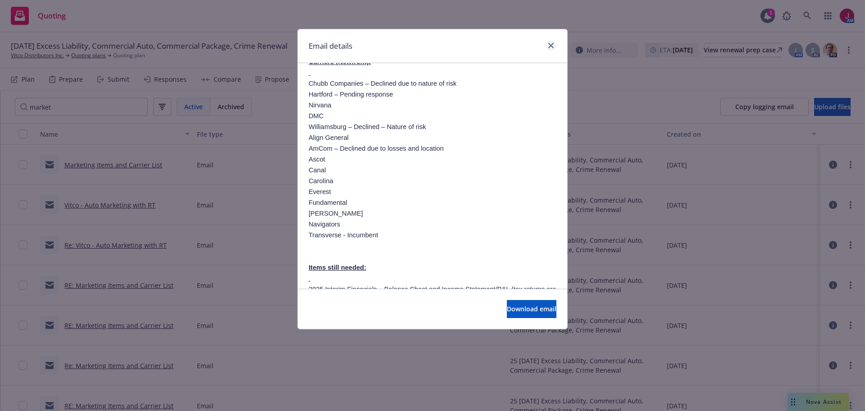  I want to click on span: Chubb Companies – Declined due to nature of risk, so click(383, 83).